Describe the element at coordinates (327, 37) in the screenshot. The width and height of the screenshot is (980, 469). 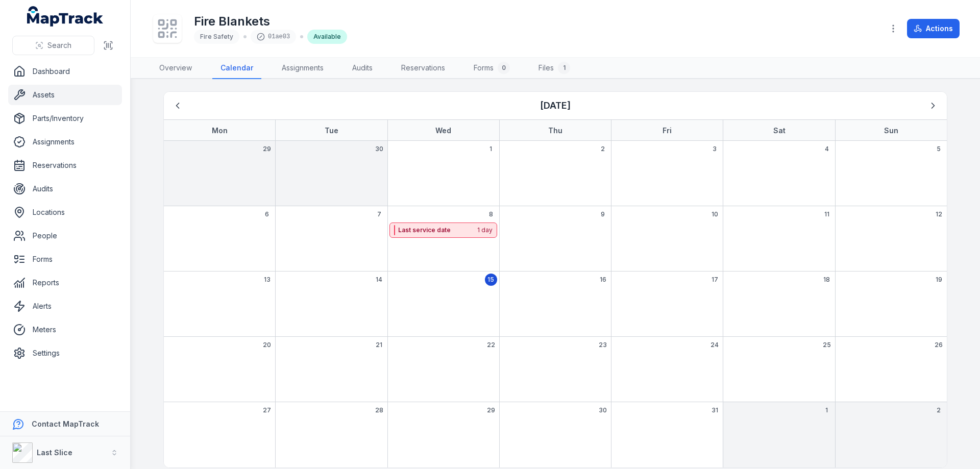
I see `div: Available` at that location.